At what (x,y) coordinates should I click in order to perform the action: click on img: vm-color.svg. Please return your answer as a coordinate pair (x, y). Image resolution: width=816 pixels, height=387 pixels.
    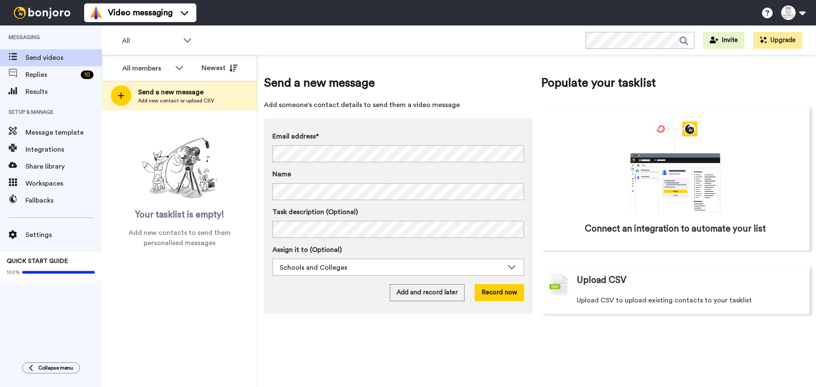
    Looking at the image, I should click on (96, 13).